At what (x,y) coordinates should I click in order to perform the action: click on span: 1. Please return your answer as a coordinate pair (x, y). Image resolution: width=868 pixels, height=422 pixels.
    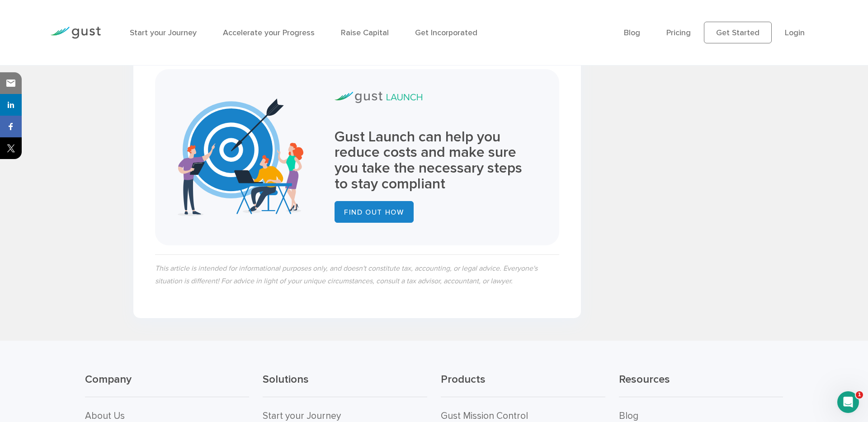
    Looking at the image, I should click on (859, 395).